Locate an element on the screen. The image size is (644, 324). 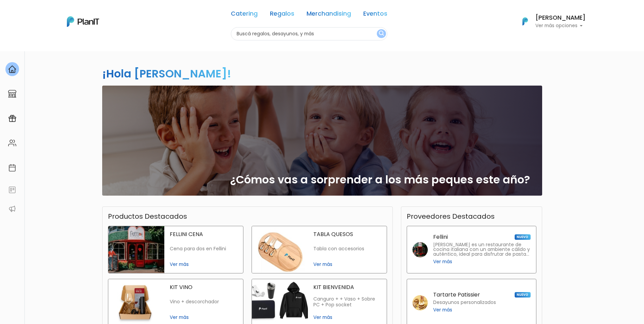
input: Buscá regalos, desayunos, y más is located at coordinates (309, 33).